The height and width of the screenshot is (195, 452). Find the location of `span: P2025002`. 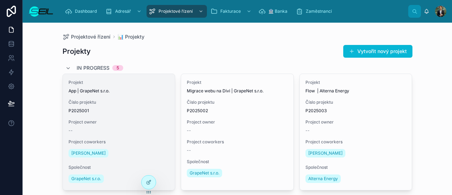

span: P2025002 is located at coordinates (237, 111).